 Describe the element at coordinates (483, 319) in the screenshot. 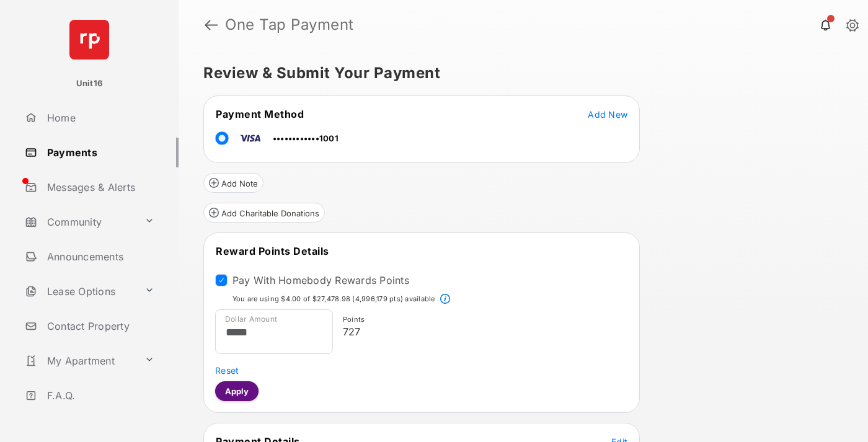

I see `p: Points` at that location.